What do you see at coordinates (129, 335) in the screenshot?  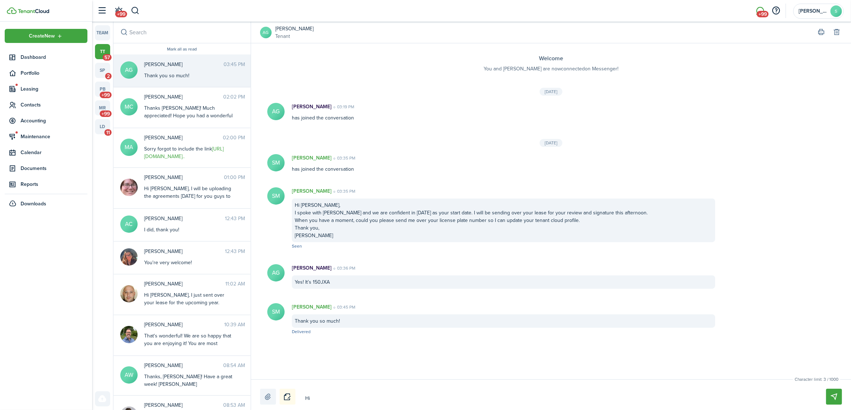 I see `img: Barry Costa` at bounding box center [129, 335].